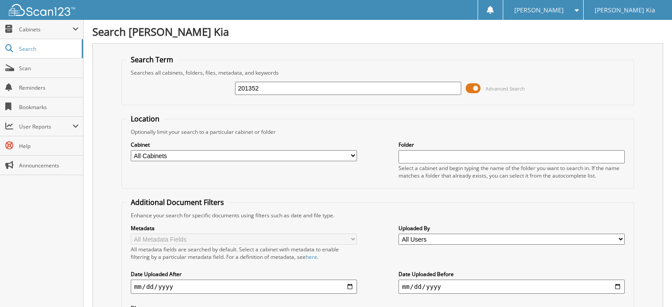 Image resolution: width=672 pixels, height=307 pixels. What do you see at coordinates (244, 287) in the screenshot?
I see `input: start` at bounding box center [244, 287].